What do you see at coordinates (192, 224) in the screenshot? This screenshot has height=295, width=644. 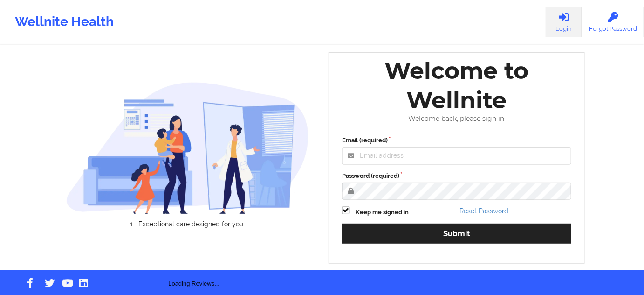 I see `li: Exceptional care designed for you.` at bounding box center [192, 224].